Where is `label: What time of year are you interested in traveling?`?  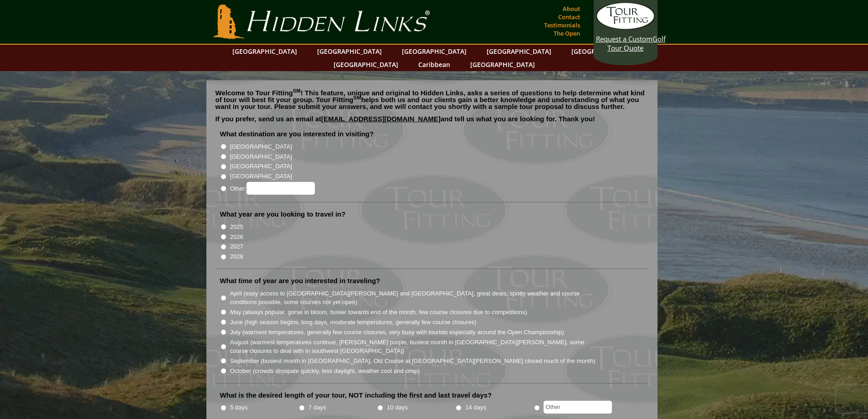 label: What time of year are you interested in traveling? is located at coordinates (301, 281).